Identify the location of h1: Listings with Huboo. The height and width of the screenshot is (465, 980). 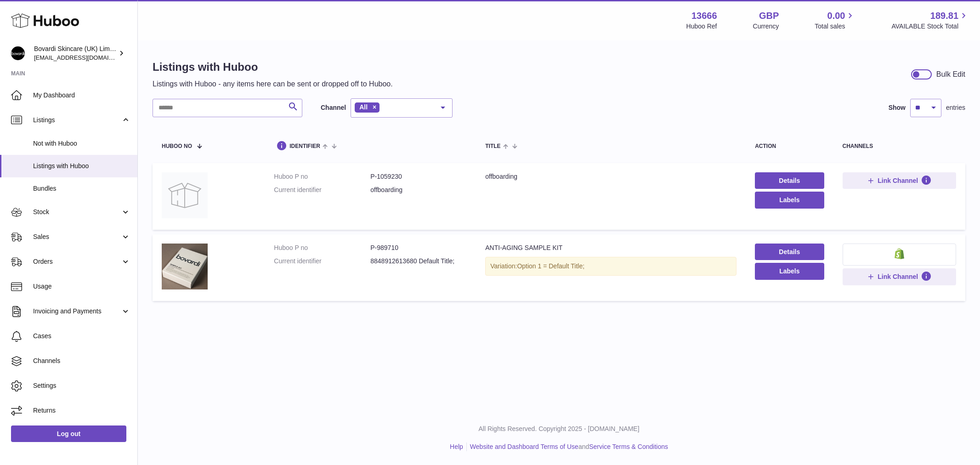
(272, 67).